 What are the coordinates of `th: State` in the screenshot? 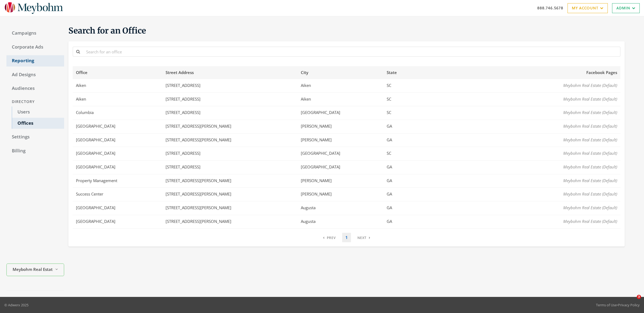 It's located at (399, 73).